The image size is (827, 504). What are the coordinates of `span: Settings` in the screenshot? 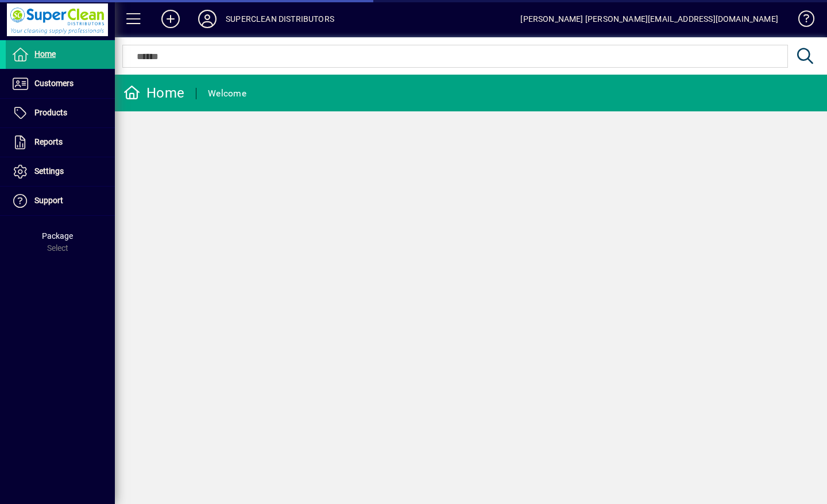 It's located at (49, 171).